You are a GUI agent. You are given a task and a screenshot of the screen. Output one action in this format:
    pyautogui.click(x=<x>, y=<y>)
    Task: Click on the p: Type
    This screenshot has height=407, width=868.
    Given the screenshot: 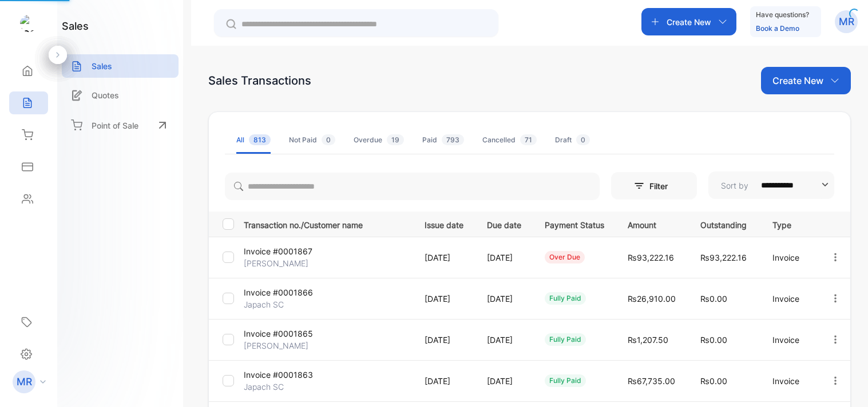 What is the action you would take?
    pyautogui.click(x=789, y=224)
    